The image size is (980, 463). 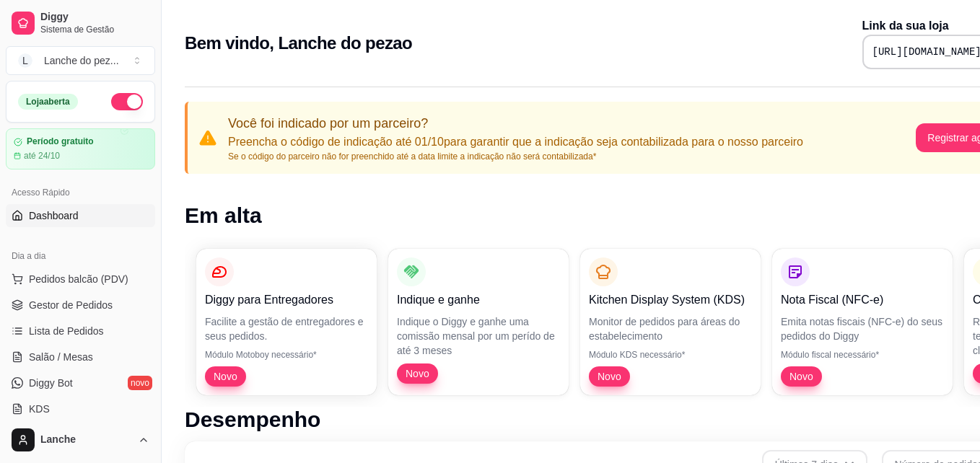 I want to click on div: Loja aberta, so click(x=48, y=101).